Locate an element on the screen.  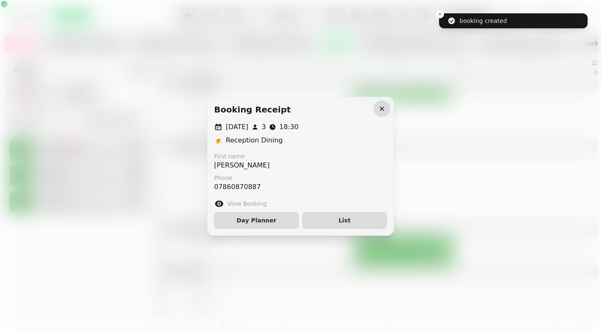
label: First name is located at coordinates (241, 156).